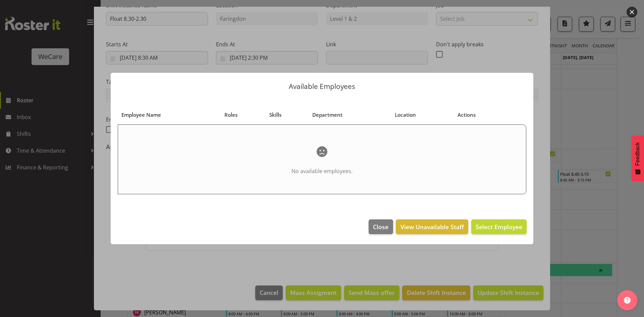 The width and height of the screenshot is (644, 317). Describe the element at coordinates (322, 171) in the screenshot. I see `p: No available employees.` at that location.